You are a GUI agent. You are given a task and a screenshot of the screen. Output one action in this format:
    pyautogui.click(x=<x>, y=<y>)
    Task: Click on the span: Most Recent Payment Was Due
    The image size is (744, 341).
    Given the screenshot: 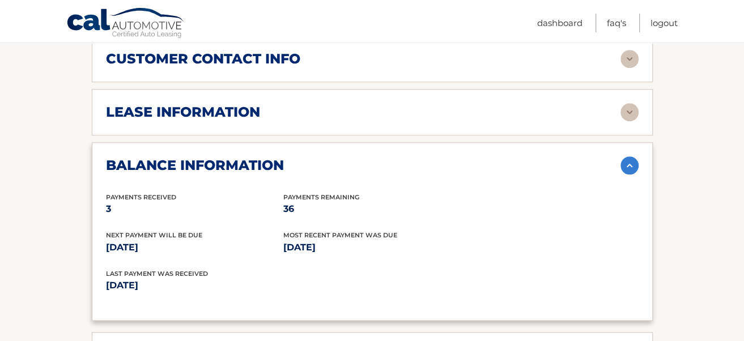 What is the action you would take?
    pyautogui.click(x=340, y=235)
    